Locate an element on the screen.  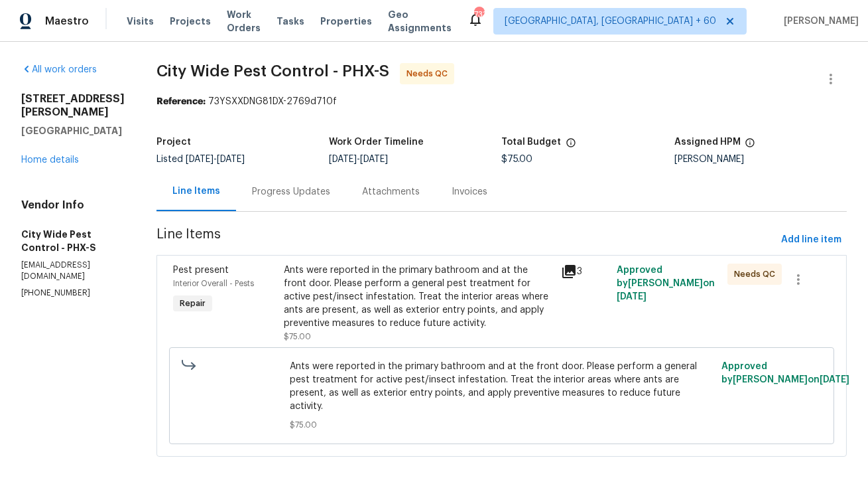
div: Attachments is located at coordinates (391, 191).